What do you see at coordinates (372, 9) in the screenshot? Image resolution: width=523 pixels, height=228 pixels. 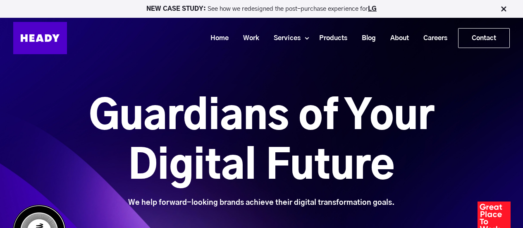 I see `a: LG` at bounding box center [372, 9].